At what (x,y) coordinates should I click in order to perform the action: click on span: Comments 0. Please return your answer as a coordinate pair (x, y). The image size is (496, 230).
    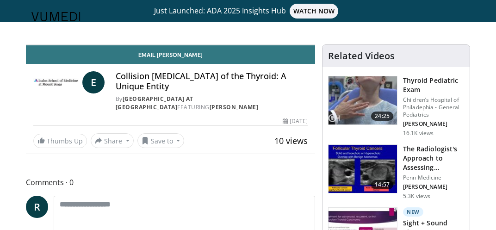
    Looking at the image, I should click on (170, 182).